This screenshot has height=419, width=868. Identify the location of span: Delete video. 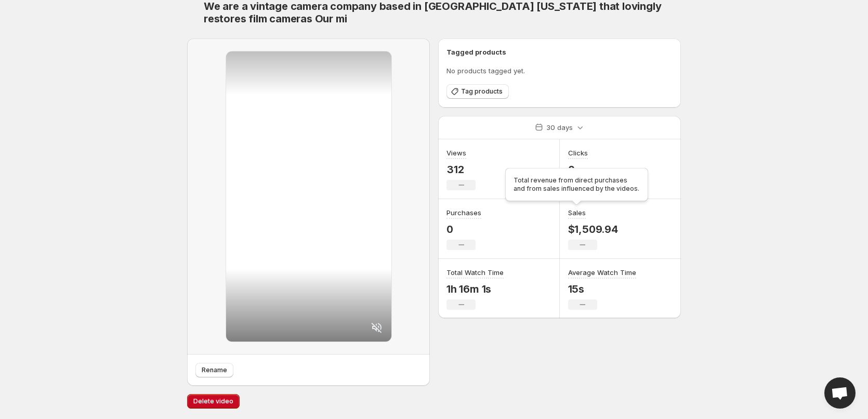
(213, 401).